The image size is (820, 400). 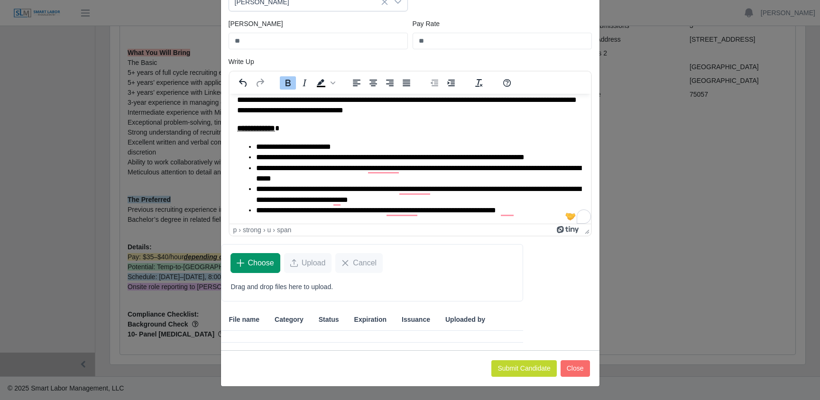 I want to click on button: Clear formatting, so click(x=479, y=83).